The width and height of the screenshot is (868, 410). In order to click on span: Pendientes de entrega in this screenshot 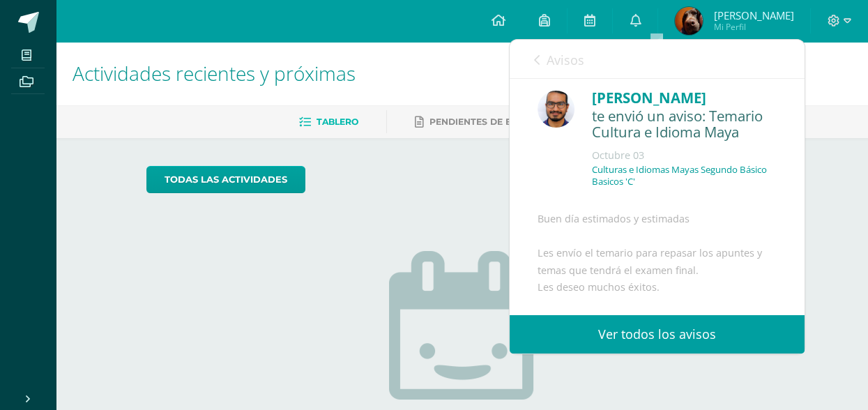, I will do `click(489, 122)`.